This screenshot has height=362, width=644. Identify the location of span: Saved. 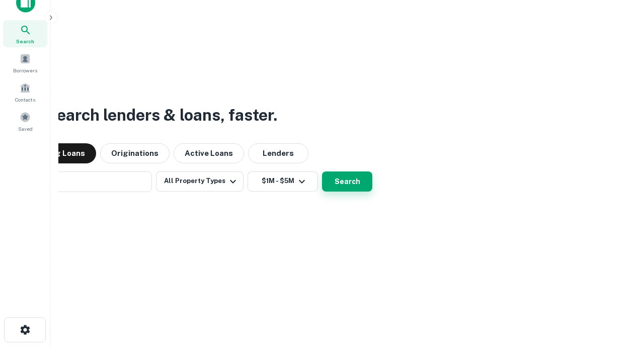
(25, 129).